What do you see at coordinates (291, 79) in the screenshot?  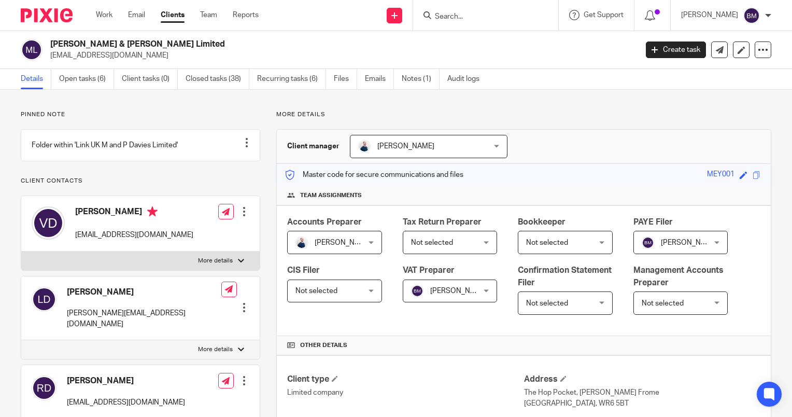 I see `a: Recurring tasks (6)` at bounding box center [291, 79].